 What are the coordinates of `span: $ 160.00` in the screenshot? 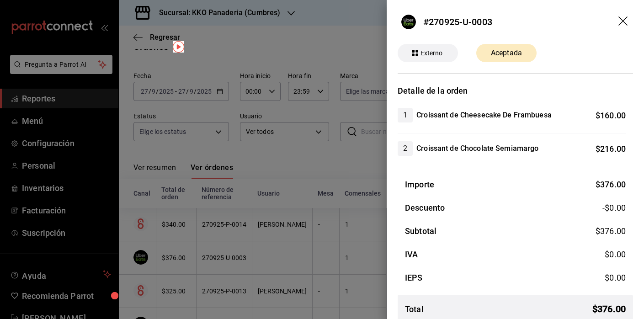 It's located at (611, 115).